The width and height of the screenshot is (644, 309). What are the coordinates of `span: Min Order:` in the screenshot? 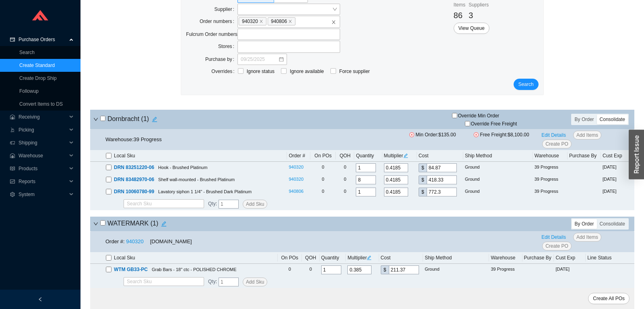 It's located at (439, 140).